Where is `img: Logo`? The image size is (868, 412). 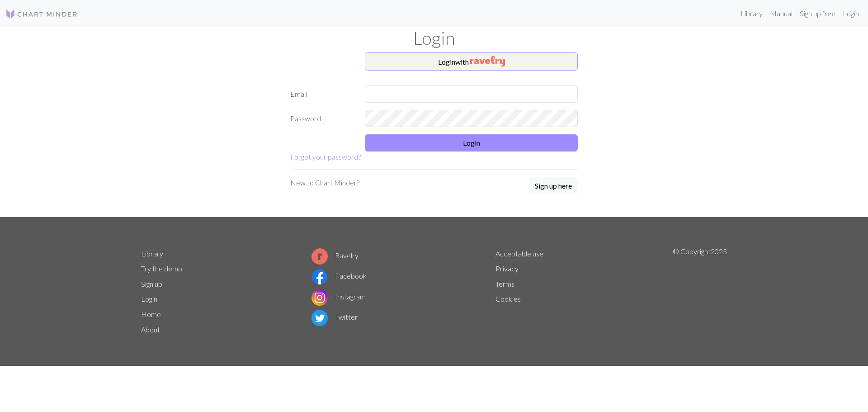 img: Logo is located at coordinates (41, 14).